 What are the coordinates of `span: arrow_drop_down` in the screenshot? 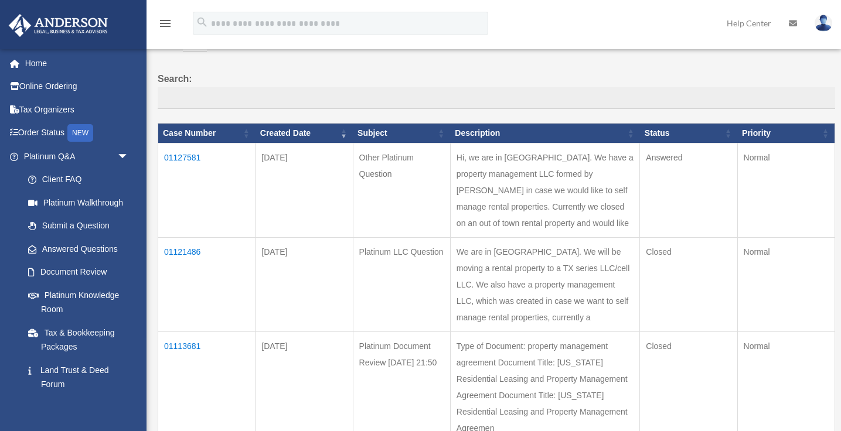 It's located at (129, 156).